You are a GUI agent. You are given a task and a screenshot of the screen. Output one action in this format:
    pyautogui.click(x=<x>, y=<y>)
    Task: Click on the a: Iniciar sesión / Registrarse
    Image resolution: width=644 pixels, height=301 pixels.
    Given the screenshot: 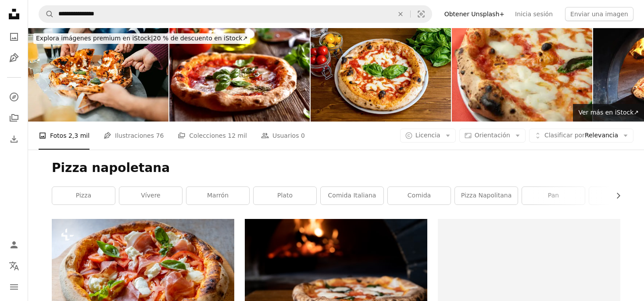 What is the action you would take?
    pyautogui.click(x=14, y=245)
    